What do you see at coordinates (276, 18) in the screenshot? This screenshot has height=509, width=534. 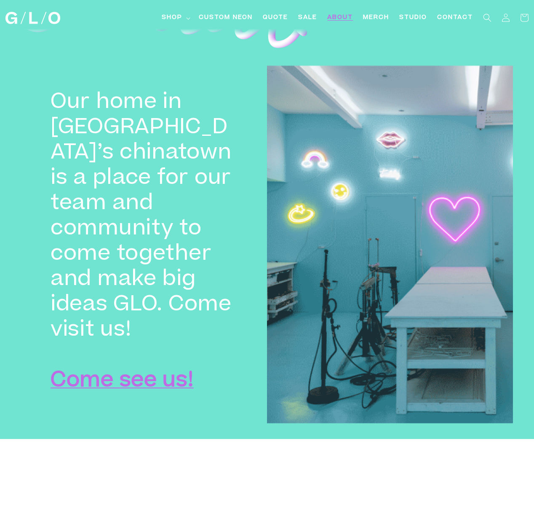 I see `span: Quote` at bounding box center [276, 18].